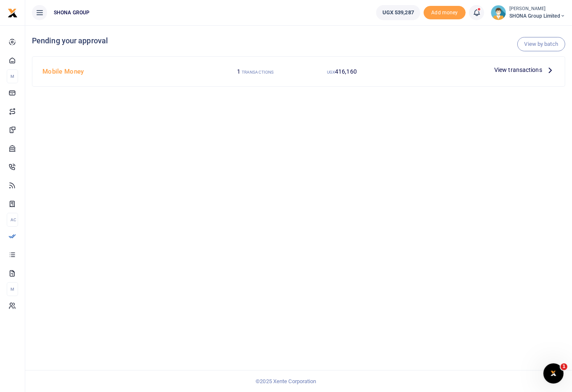 The image size is (572, 392). What do you see at coordinates (498, 13) in the screenshot?
I see `img: profile-user` at bounding box center [498, 13].